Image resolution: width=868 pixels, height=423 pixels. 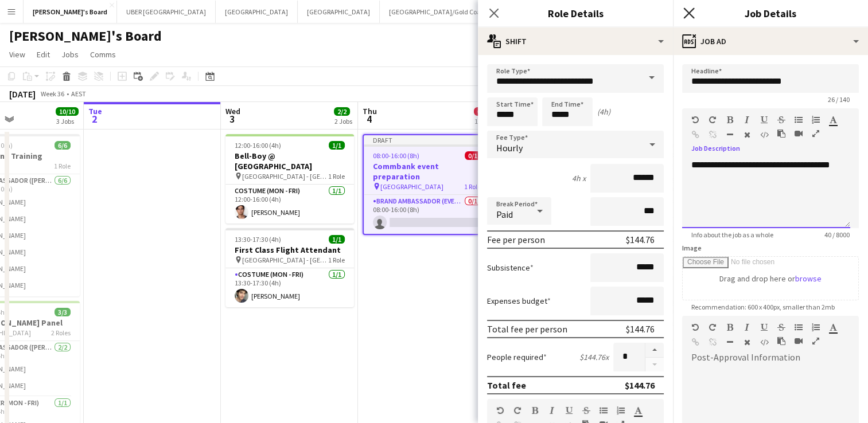 What do you see at coordinates (782, 133) in the screenshot?
I see `button: Paste as plain text` at bounding box center [782, 133].